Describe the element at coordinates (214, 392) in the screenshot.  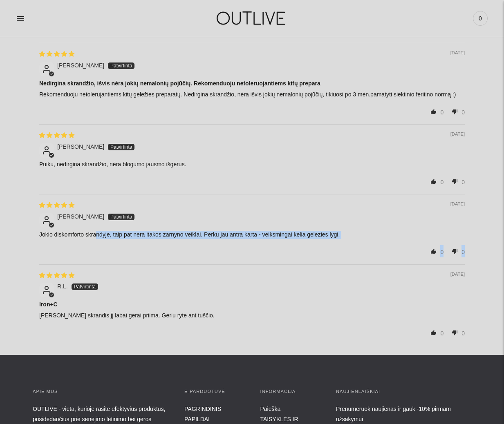
I see `h3: E-parduotuvė` at that location.